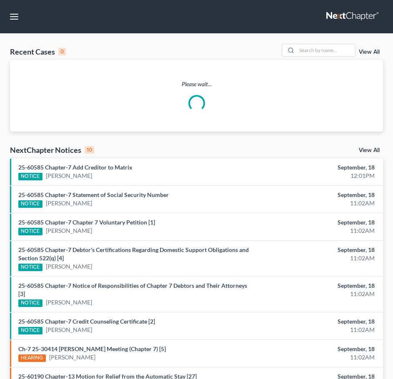  What do you see at coordinates (133, 254) in the screenshot?
I see `a: 25-60585 Chapter-7 Debtor's Certifications Regarding Domestic Support Obligations and Section 522...` at bounding box center [133, 254].